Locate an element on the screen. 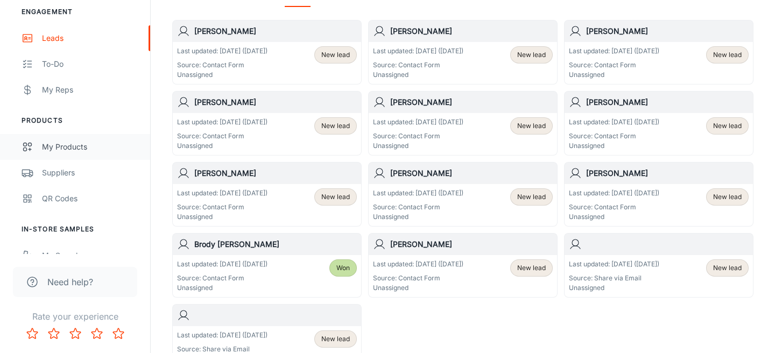 This screenshot has height=353, width=775. div: Leads is located at coordinates (90, 38).